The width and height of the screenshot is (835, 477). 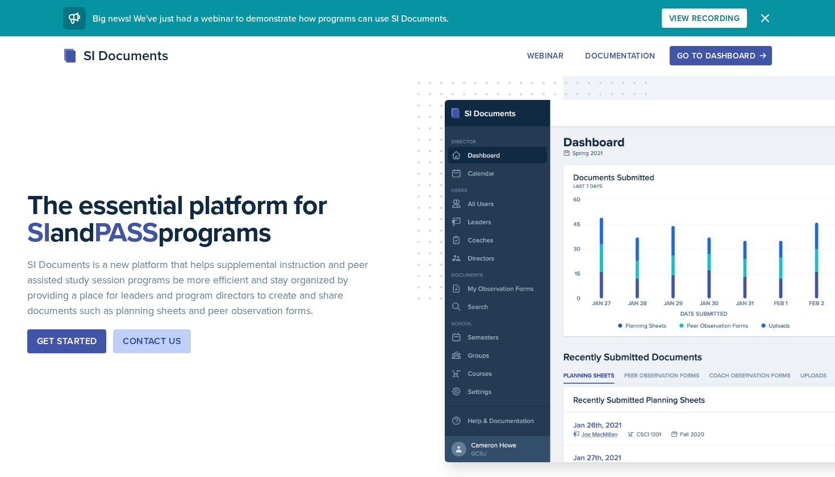 I want to click on div: Contact Us, so click(x=152, y=341).